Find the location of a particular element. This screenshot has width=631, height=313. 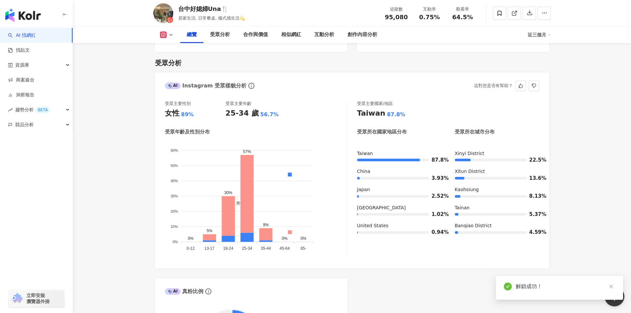

span: 3.93% is located at coordinates (436, 178).